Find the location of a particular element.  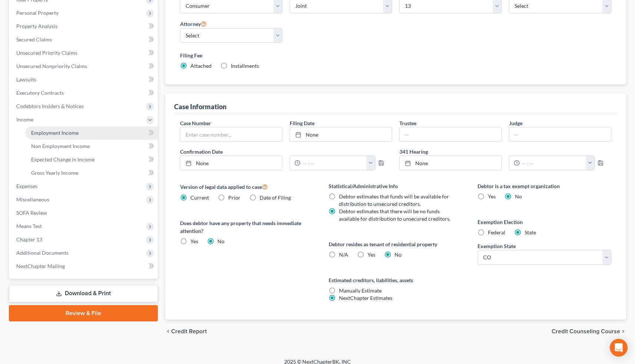

a: Non Employment Income is located at coordinates (91, 146).